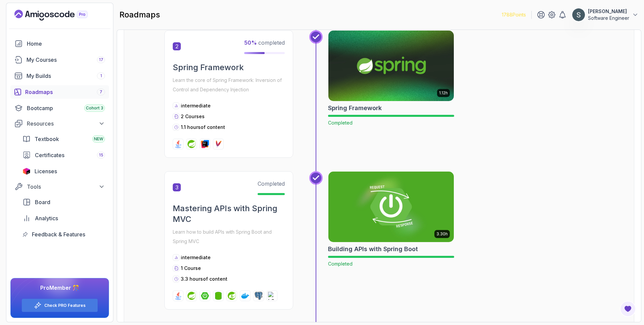 The image size is (644, 325). Describe the element at coordinates (66, 186) in the screenshot. I see `div: Tools` at that location.